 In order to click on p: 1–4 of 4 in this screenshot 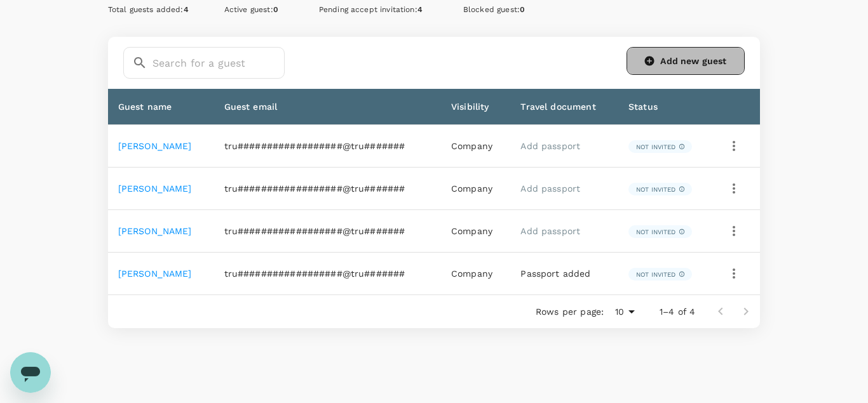, I will do `click(677, 312)`.